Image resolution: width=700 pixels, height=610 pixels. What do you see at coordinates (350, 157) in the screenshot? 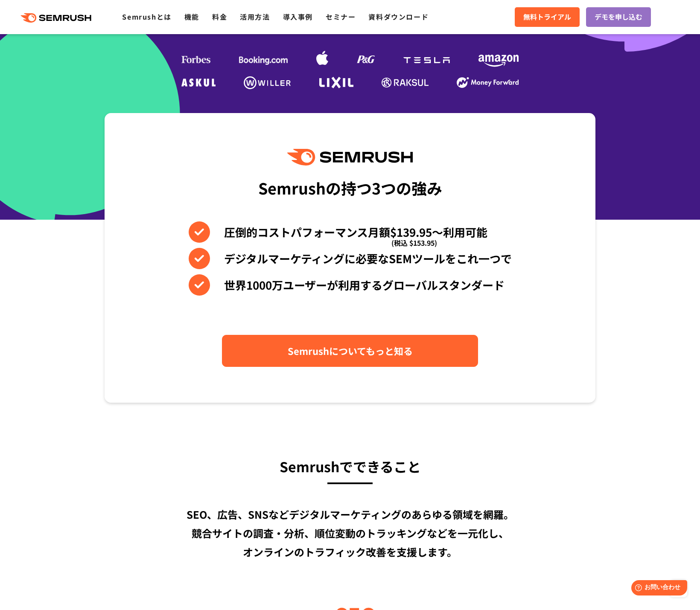
I see `img: Semrush` at bounding box center [350, 157].